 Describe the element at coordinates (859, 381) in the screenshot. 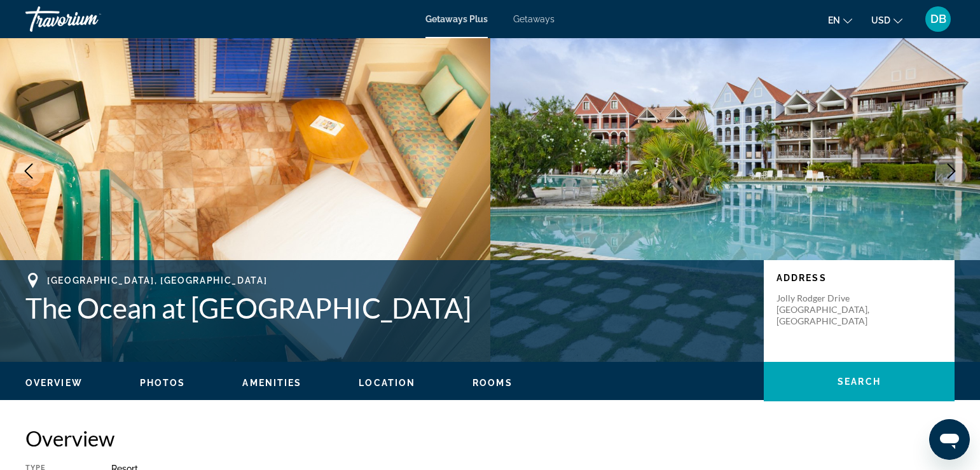

I see `span: Search` at that location.